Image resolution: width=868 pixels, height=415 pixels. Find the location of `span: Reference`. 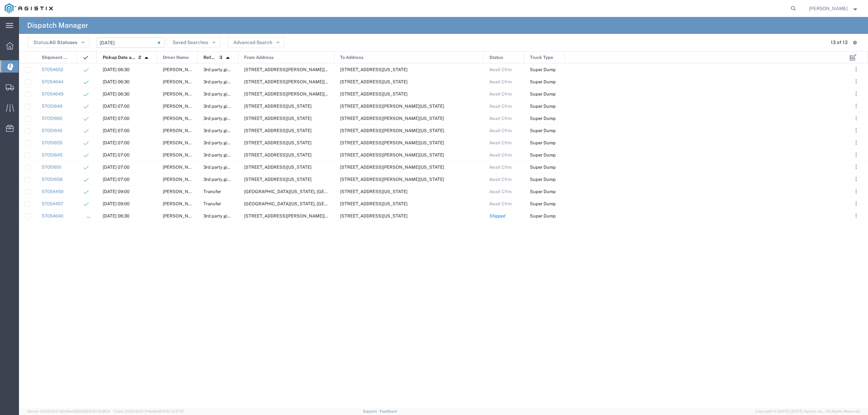

span: Reference is located at coordinates (210, 58).